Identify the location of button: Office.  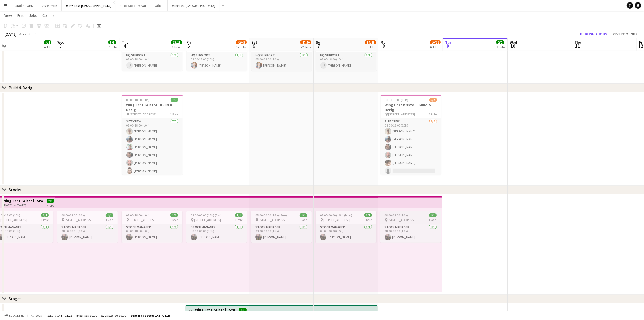
(159, 5).